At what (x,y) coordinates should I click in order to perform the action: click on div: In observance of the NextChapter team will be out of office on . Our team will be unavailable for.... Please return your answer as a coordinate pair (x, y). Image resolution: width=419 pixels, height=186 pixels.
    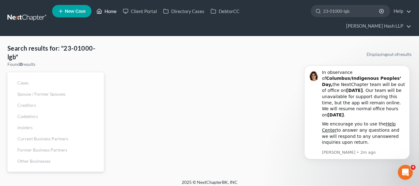
    Looking at the image, I should click on (69, 30).